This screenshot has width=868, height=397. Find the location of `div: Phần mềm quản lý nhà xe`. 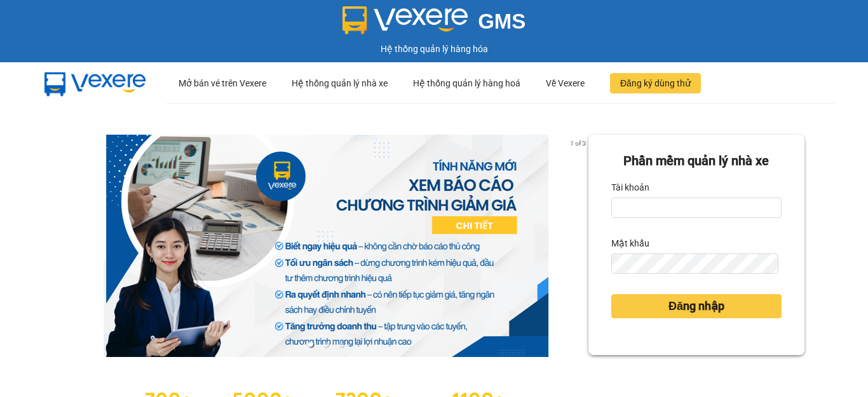

div: Phần mềm quản lý nhà xe is located at coordinates (696, 160).